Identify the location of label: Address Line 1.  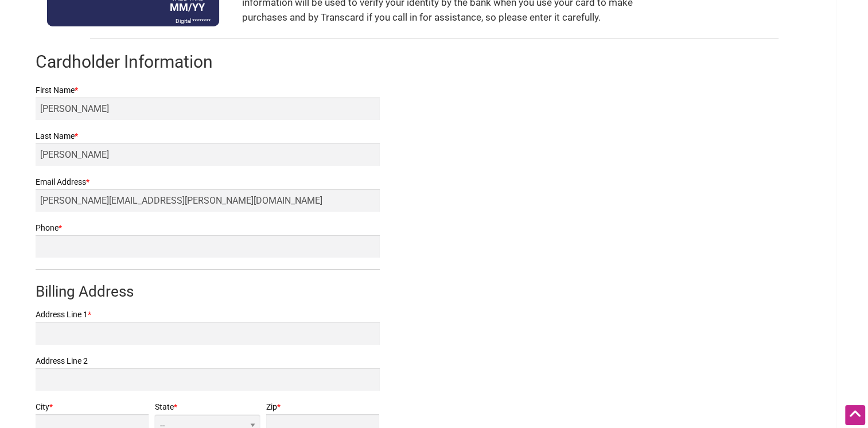
(208, 314).